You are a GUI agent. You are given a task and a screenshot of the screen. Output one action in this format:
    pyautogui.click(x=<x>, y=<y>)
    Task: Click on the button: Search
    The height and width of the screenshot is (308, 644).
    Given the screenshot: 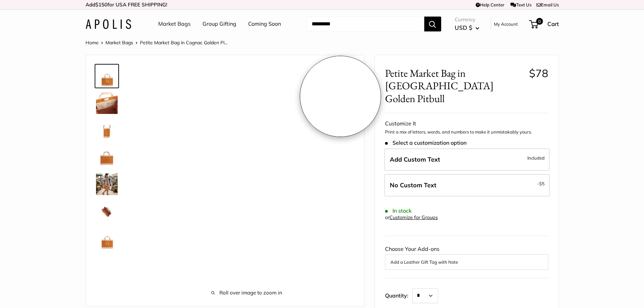 What is the action you would take?
    pyautogui.click(x=433, y=24)
    